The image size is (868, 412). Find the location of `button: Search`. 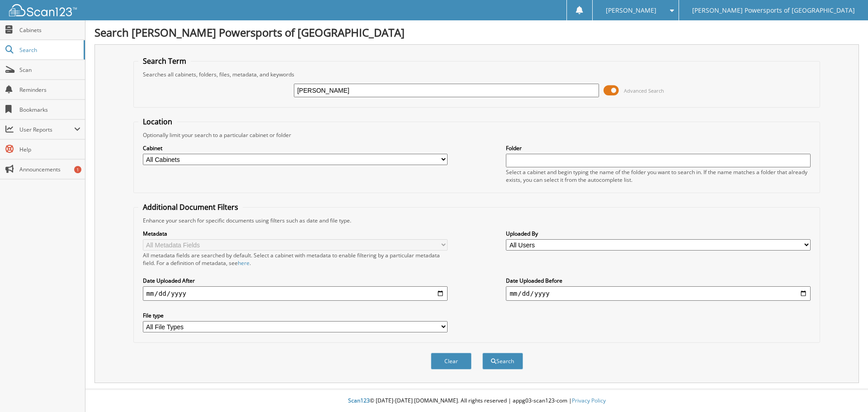

button: Search is located at coordinates (503, 361).